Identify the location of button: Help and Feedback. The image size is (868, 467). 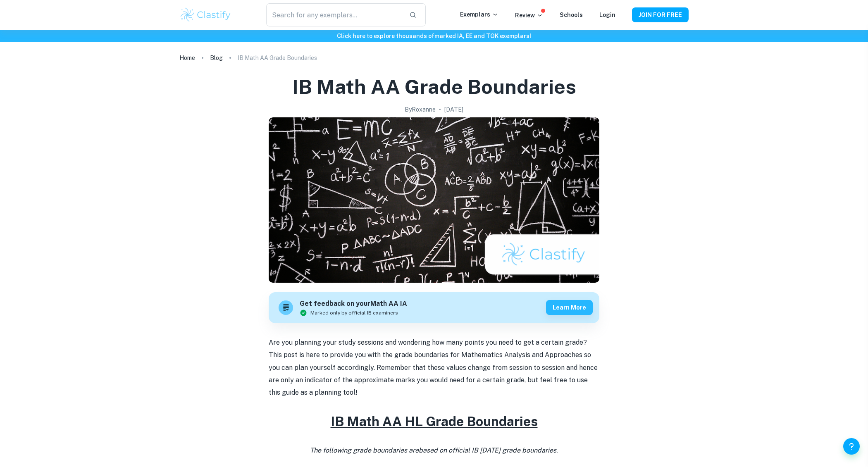
(851, 447).